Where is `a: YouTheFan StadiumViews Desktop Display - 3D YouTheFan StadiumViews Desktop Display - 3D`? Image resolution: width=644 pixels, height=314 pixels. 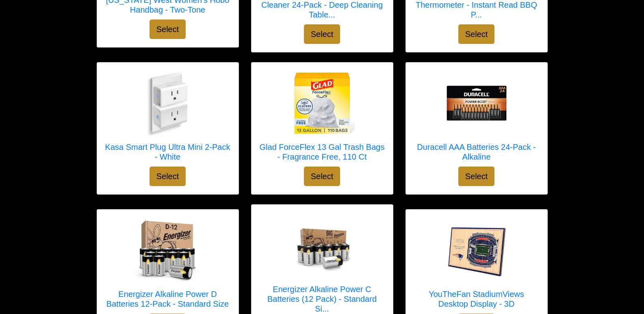
a: YouTheFan StadiumViews Desktop Display - 3D YouTheFan StadiumViews Desktop Display - 3D is located at coordinates (476, 265).